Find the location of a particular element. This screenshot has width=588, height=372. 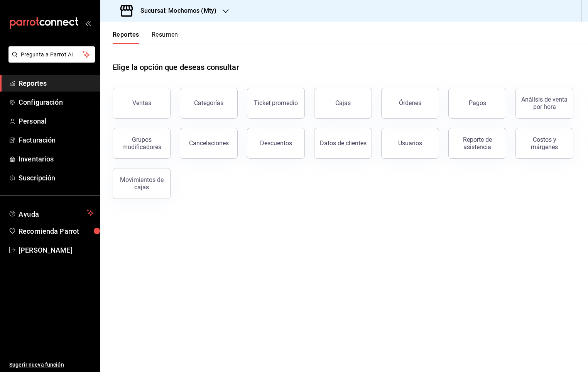

button: Órdenes is located at coordinates (410, 103).